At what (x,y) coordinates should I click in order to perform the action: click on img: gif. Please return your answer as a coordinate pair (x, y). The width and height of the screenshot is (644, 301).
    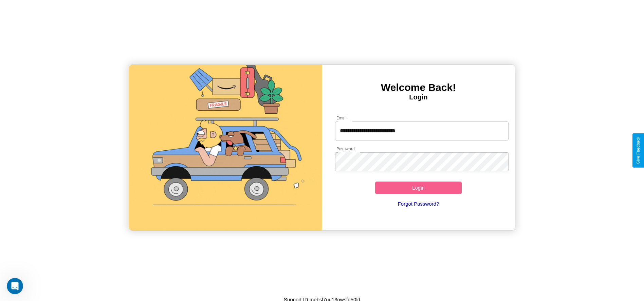
    Looking at the image, I should click on (225, 148).